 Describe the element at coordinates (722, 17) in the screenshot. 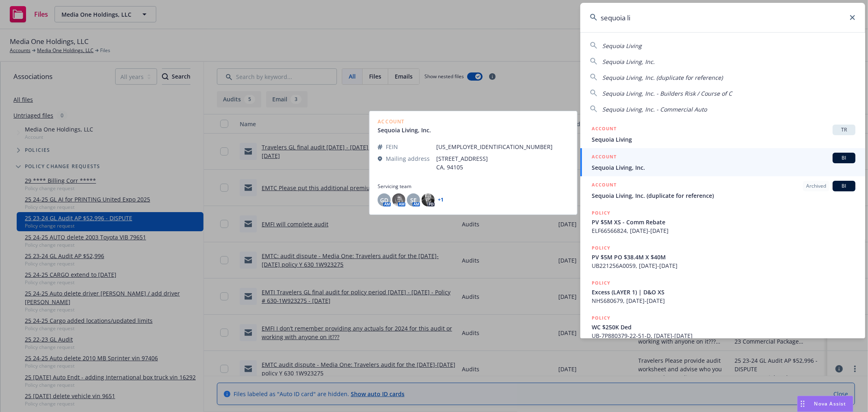

I see `input: Search...` at that location.